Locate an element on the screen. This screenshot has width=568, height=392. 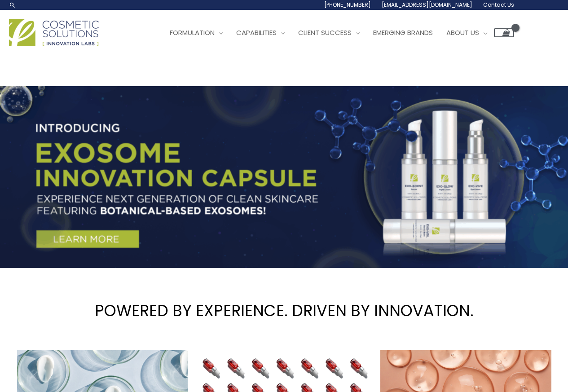
span: Contact Us is located at coordinates (499, 4).